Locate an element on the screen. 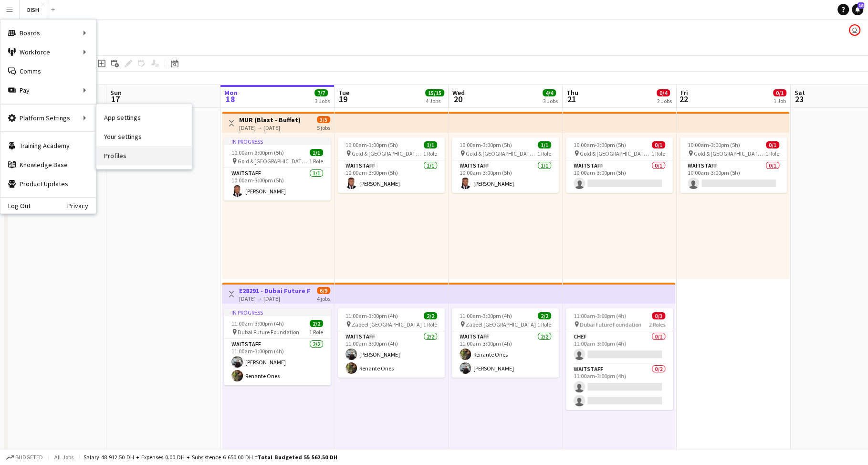 This screenshot has height=465, width=868. div: 5 jobs is located at coordinates (323, 127).